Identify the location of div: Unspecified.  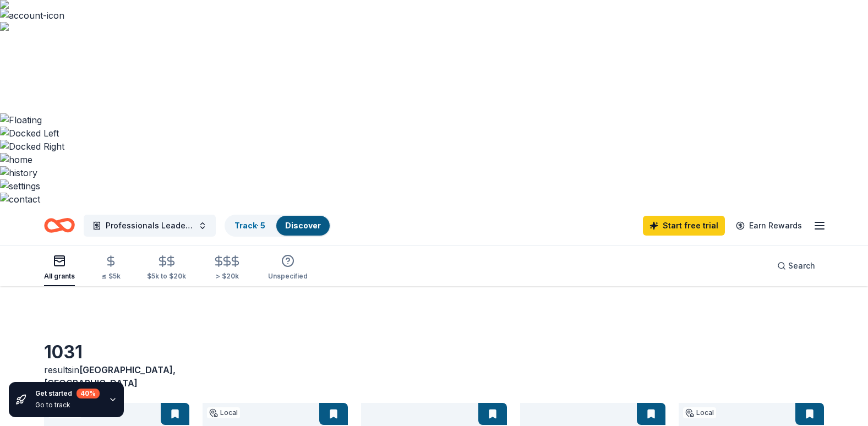
(288, 276).